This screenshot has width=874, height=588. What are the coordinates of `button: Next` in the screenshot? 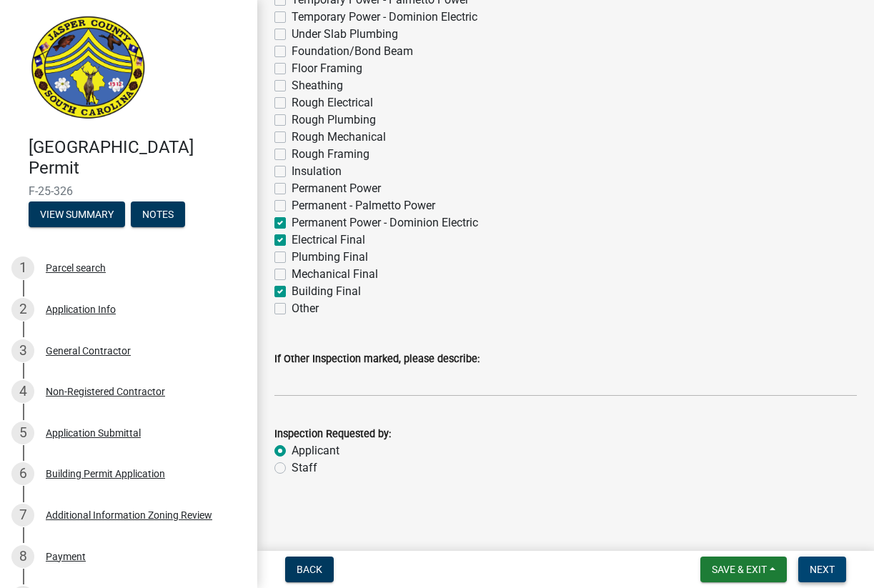 It's located at (821, 569).